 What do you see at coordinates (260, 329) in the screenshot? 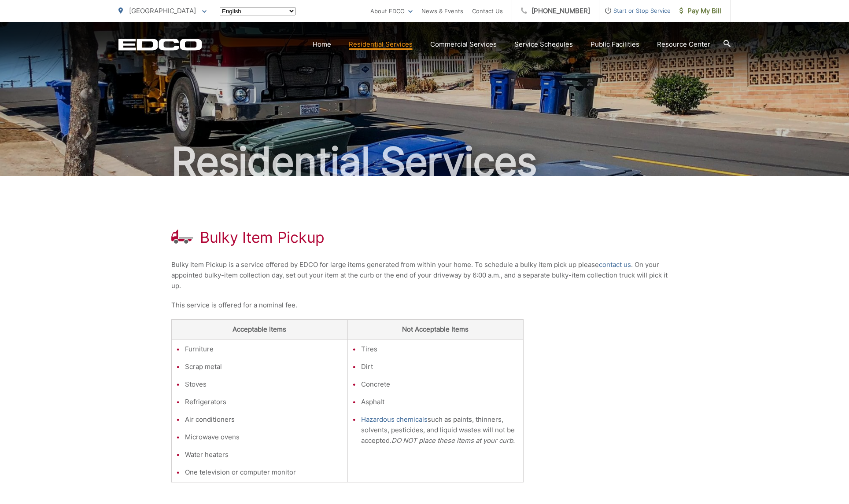
I see `strong: Acceptable Items` at bounding box center [260, 329].